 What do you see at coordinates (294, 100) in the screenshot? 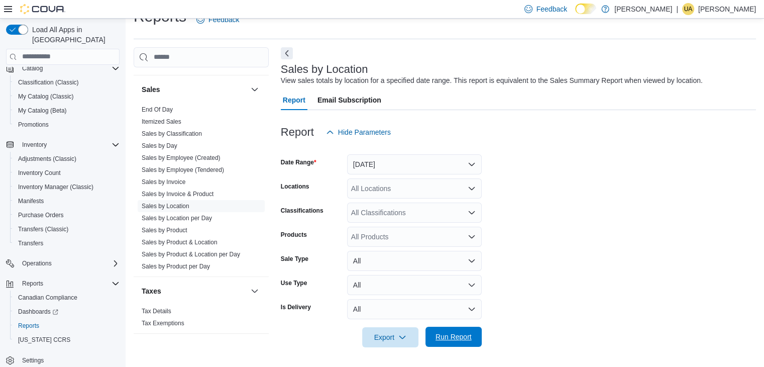
I see `span: Report` at bounding box center [294, 100].